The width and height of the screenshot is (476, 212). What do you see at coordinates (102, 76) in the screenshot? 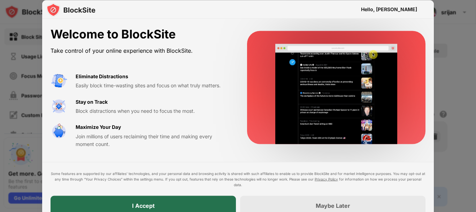
I see `div: Eliminate Distractions` at bounding box center [102, 76].